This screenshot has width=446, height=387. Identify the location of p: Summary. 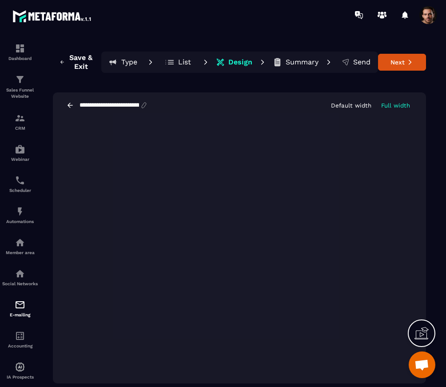
(302, 62).